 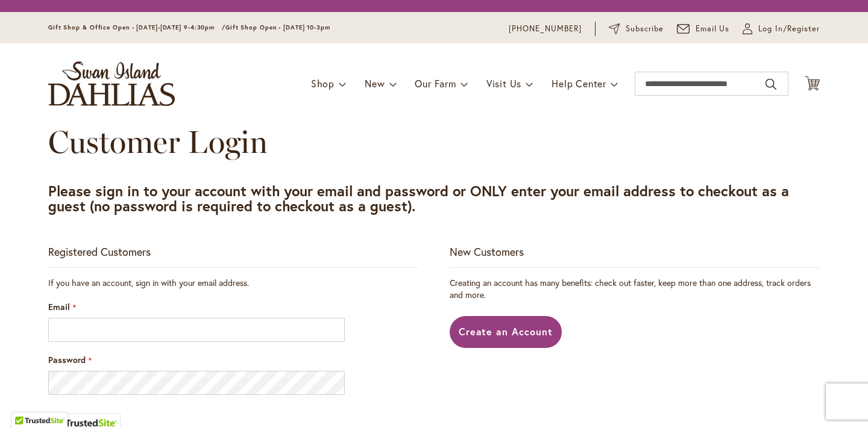 What do you see at coordinates (578, 83) in the screenshot?
I see `span: Help Center` at bounding box center [578, 83].